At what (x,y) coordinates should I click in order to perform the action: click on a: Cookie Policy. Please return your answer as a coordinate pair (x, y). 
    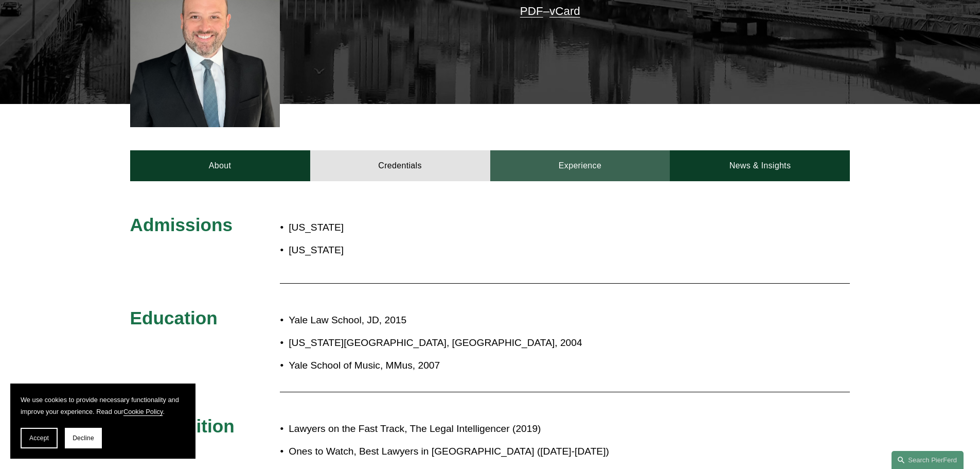
    Looking at the image, I should click on (143, 411).